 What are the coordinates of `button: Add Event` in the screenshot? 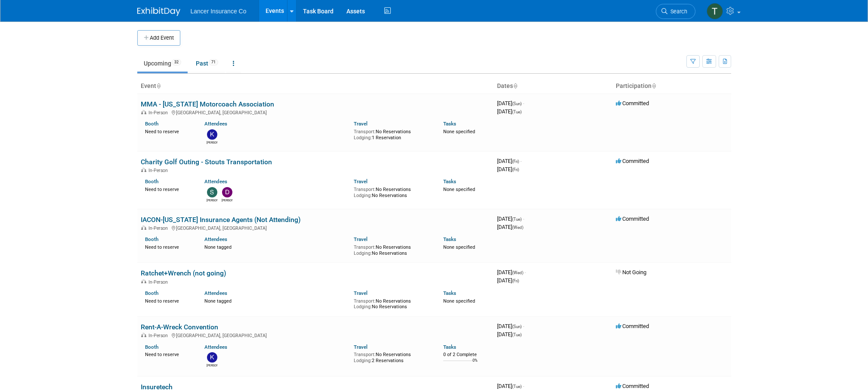 It's located at (159, 38).